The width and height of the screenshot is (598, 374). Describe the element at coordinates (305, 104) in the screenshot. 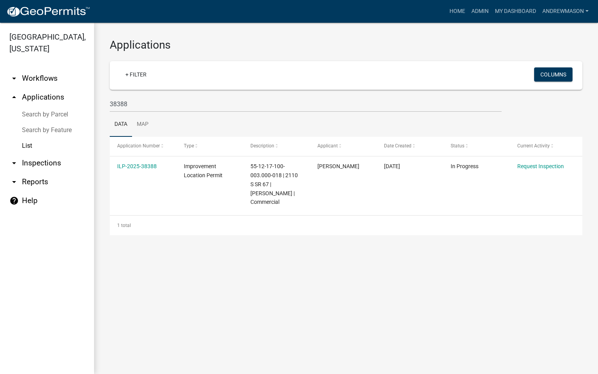

I see `input: Search for applications` at that location.